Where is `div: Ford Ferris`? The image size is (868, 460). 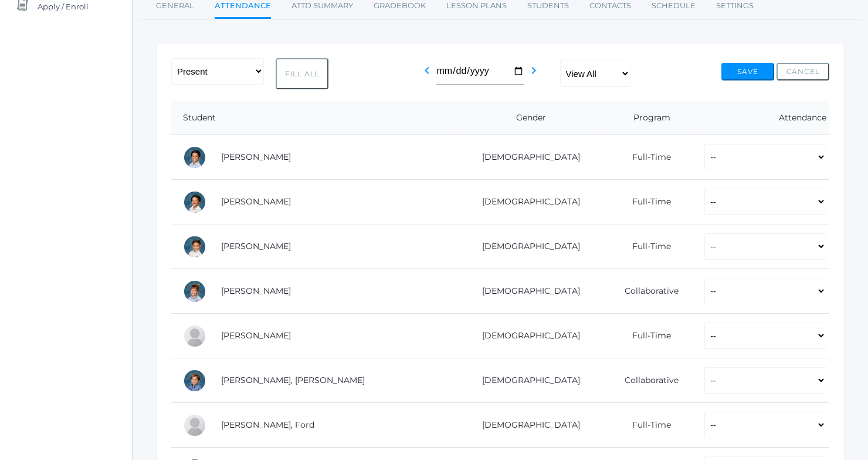 div: Ford Ferris is located at coordinates (195, 425).